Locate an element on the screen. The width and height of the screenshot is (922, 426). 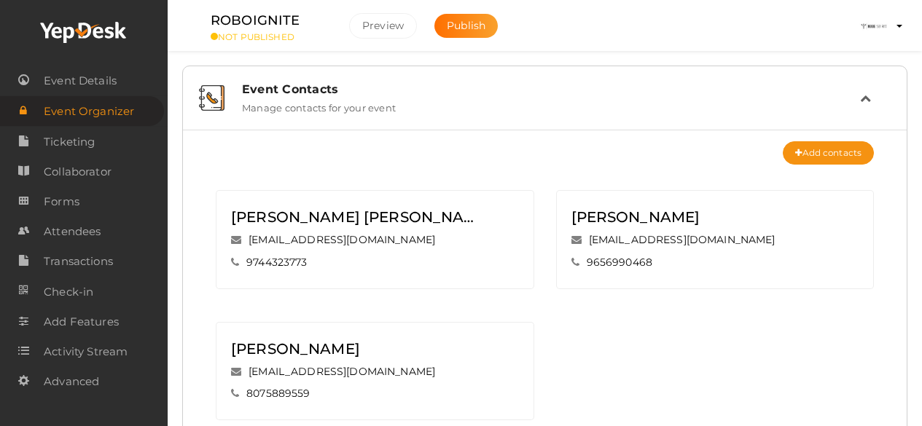
span: Add Features is located at coordinates (81, 322).